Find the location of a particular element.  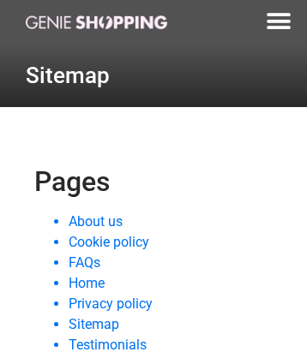

a: About us is located at coordinates (95, 221).